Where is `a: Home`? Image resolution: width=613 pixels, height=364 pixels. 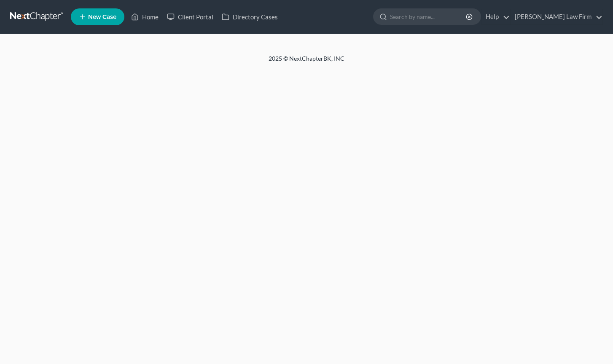 a: Home is located at coordinates (144, 17).